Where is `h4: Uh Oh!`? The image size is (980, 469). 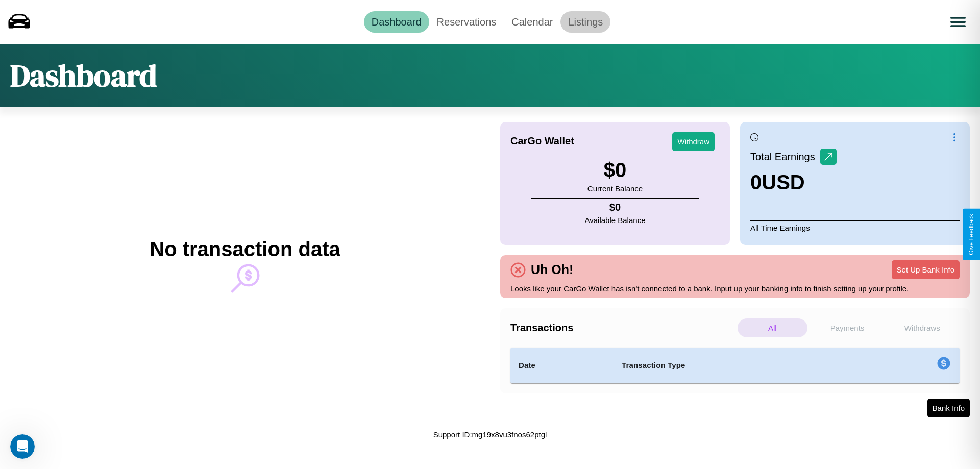 h4: Uh Oh! is located at coordinates (551, 270).